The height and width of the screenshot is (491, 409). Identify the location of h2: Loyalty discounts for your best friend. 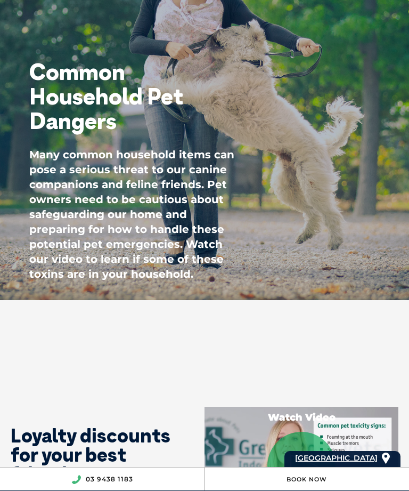
(92, 455).